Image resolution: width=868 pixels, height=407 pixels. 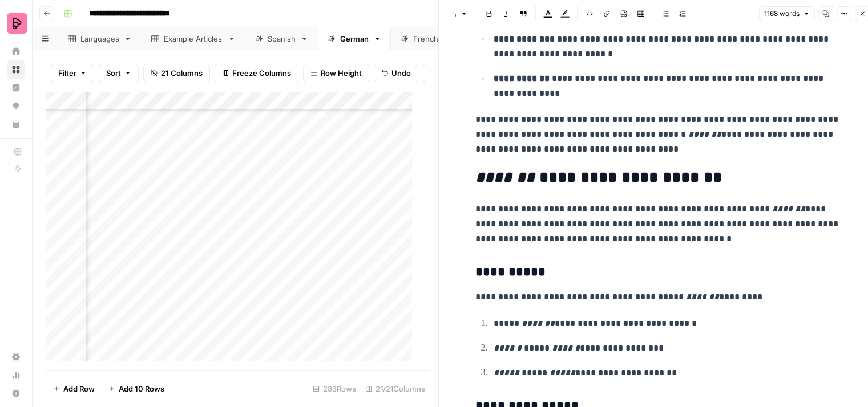 I want to click on div: German, so click(x=354, y=39).